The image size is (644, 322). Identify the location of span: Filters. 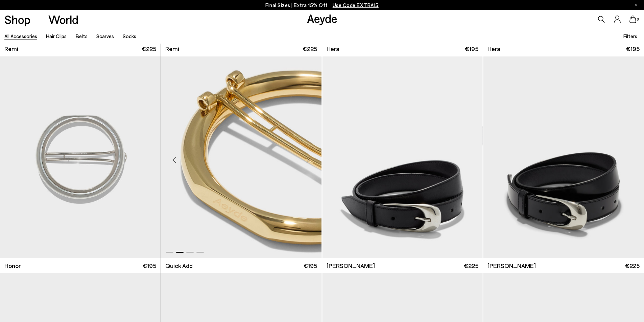
(630, 36).